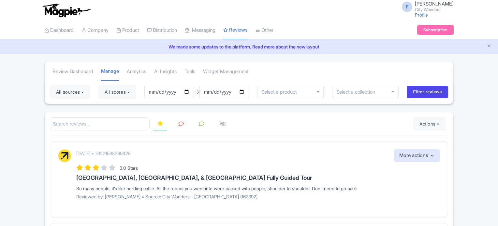 The height and width of the screenshot is (226, 498). Describe the element at coordinates (59, 30) in the screenshot. I see `a: Dashboard` at that location.